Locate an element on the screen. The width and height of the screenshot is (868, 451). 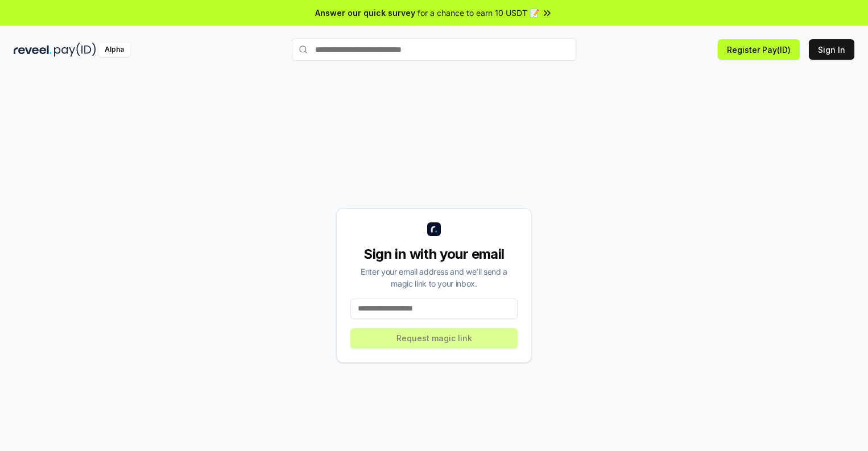
button: Register Pay(ID) is located at coordinates (759, 49).